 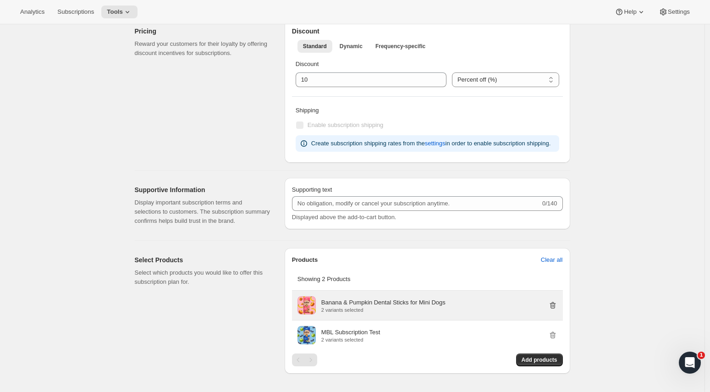 What do you see at coordinates (427, 110) in the screenshot?
I see `p: Shipping` at bounding box center [427, 110].